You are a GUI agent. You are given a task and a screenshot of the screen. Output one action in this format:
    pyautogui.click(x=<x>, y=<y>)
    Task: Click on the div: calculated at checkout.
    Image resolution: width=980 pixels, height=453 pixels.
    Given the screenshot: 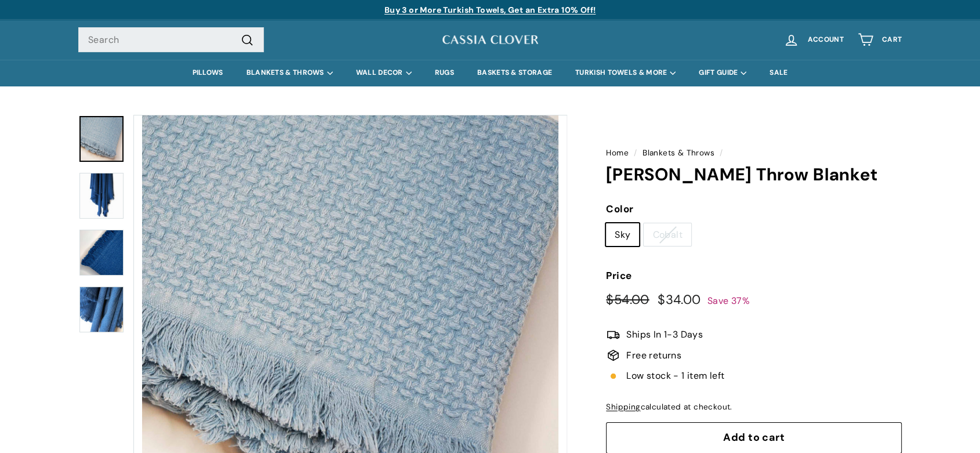 What is the action you would take?
    pyautogui.click(x=754, y=407)
    